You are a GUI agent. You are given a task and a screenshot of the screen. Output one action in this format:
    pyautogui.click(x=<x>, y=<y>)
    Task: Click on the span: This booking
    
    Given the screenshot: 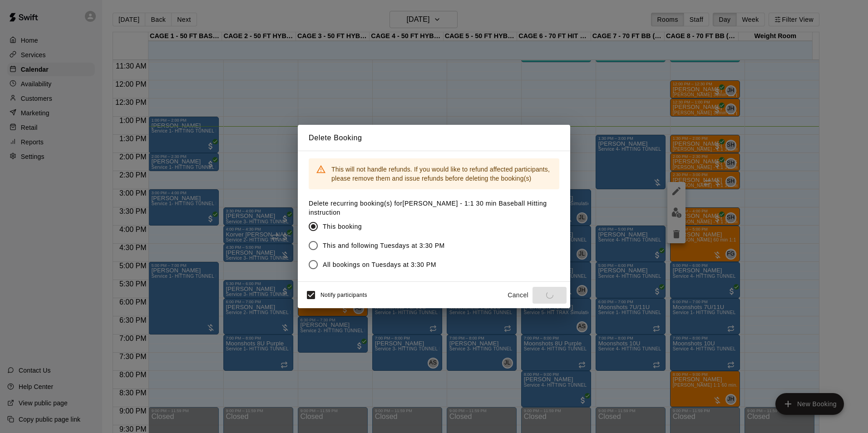 What is the action you would take?
    pyautogui.click(x=342, y=227)
    